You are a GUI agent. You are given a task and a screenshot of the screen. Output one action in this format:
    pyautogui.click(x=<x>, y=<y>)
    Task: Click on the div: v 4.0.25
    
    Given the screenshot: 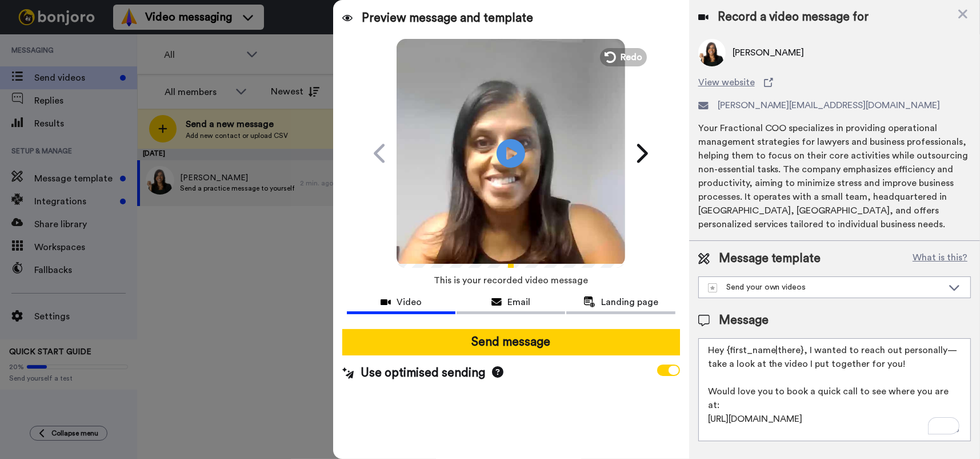 What is the action you would take?
    pyautogui.click(x=44, y=23)
    